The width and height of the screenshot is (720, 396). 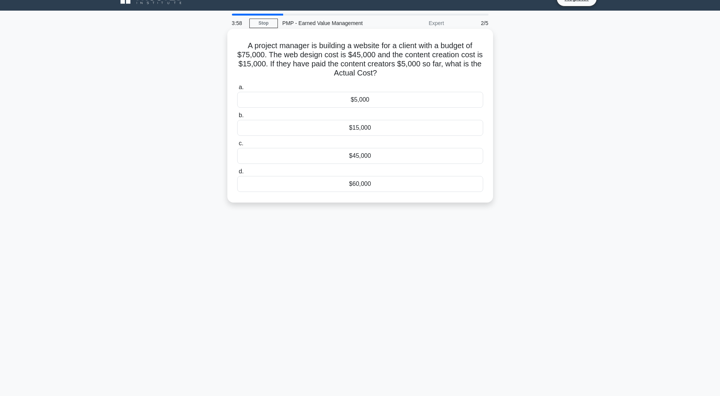 I want to click on span: a., so click(x=241, y=87).